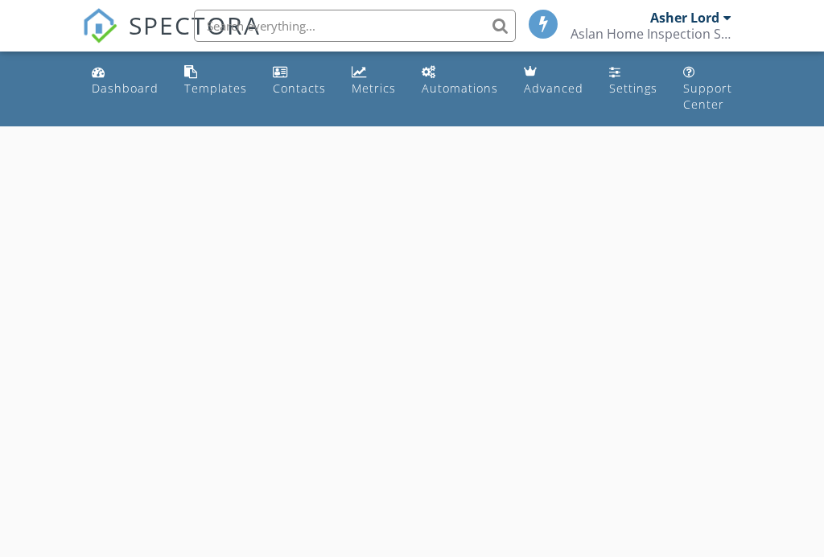  What do you see at coordinates (100, 26) in the screenshot?
I see `img: The Best Home Inspection Software - Spectora` at bounding box center [100, 26].